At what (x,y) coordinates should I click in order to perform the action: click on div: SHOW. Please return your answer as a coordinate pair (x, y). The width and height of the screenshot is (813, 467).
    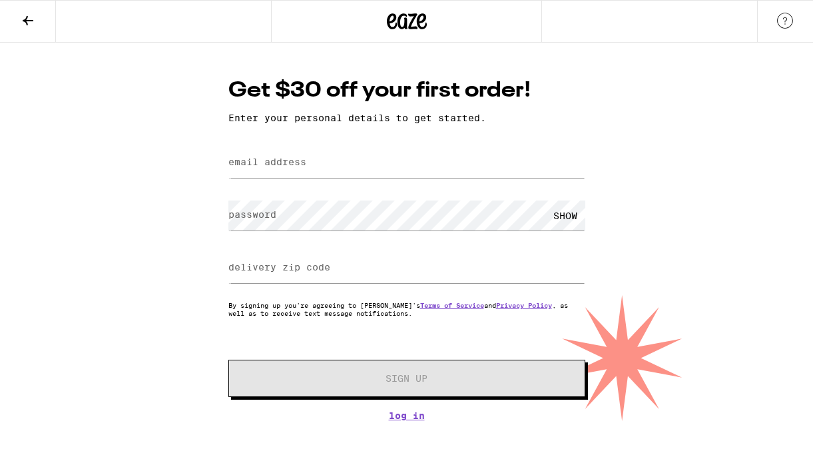
    Looking at the image, I should click on (565, 215).